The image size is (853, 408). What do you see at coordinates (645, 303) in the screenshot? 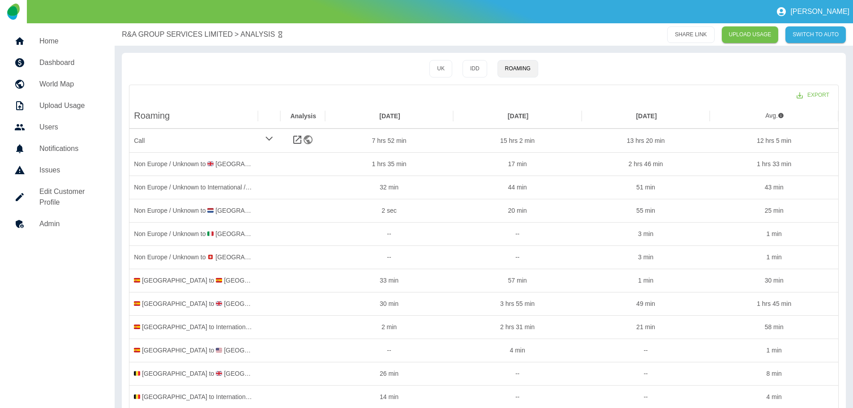
I see `div: 49 min` at bounding box center [645, 303].